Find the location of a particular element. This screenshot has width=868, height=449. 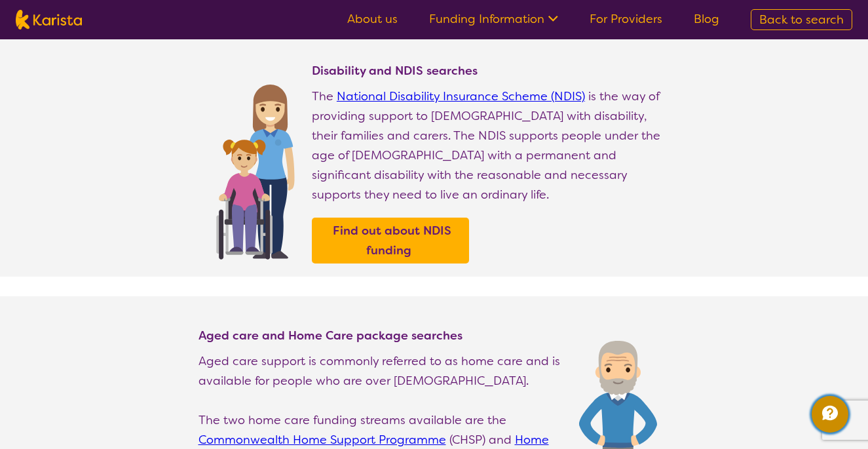

img: Find NDIS and Disability services and providers is located at coordinates (255, 167).